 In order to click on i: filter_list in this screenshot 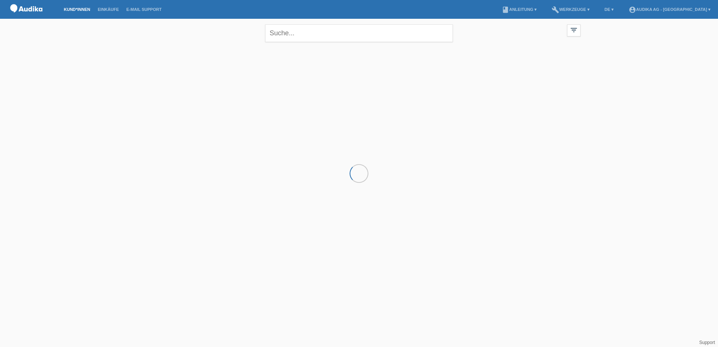, I will do `click(574, 30)`.